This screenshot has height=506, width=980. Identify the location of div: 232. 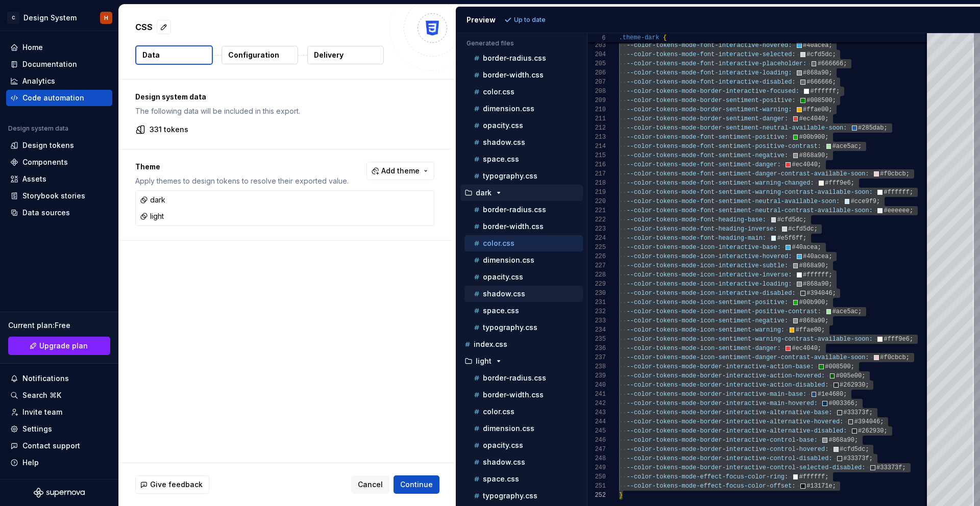
(597, 312).